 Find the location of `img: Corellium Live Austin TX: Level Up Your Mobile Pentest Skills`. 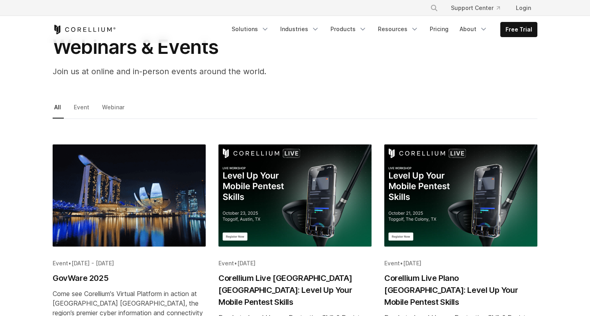

img: Corellium Live Austin TX: Level Up Your Mobile Pentest Skills is located at coordinates (295, 195).